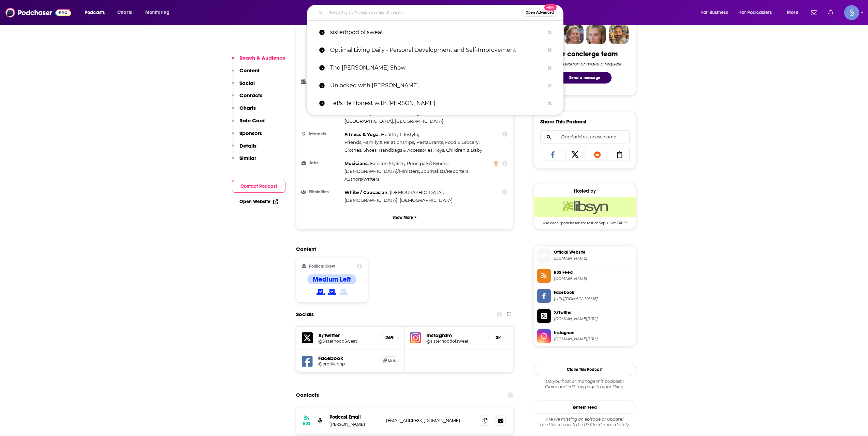 Image resolution: width=868 pixels, height=436 pixels. I want to click on button: Open AdvancedNew, so click(539, 12).